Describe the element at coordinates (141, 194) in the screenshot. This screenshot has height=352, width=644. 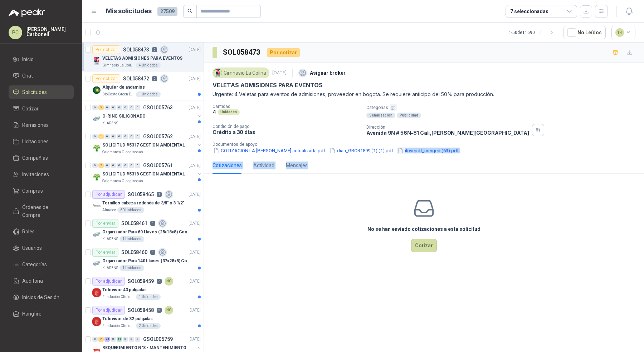
I see `p: SOL058465` at that location.